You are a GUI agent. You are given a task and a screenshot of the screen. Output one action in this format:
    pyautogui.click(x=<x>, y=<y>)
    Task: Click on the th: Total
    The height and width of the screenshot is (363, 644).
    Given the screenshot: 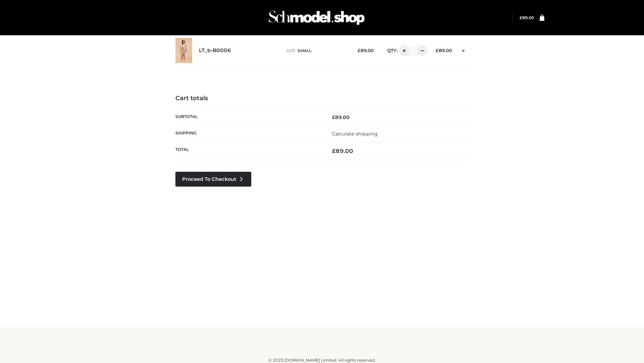 What is the action you would take?
    pyautogui.click(x=249, y=151)
    